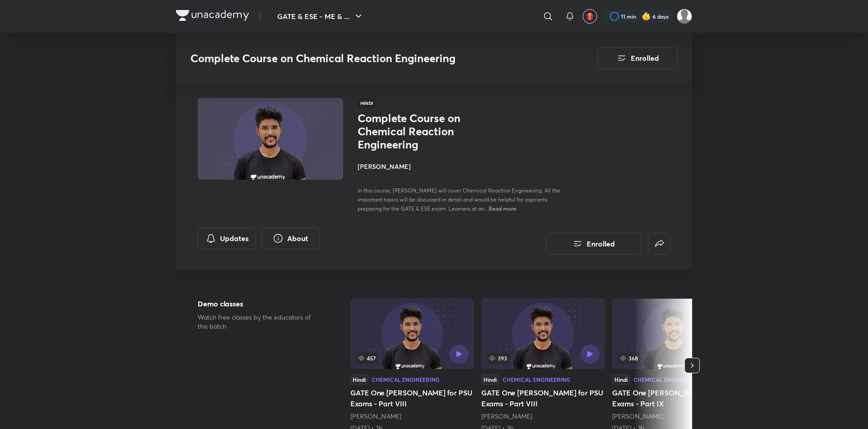  I want to click on button: About, so click(291, 239).